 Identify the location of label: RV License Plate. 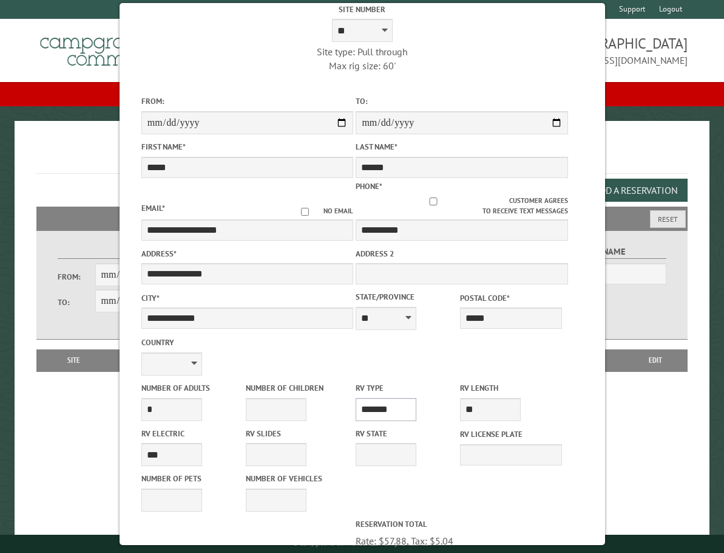
(511, 434).